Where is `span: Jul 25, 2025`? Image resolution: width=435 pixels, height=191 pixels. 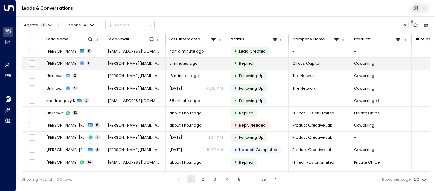 span: Jul 25, 2025 is located at coordinates (175, 150).